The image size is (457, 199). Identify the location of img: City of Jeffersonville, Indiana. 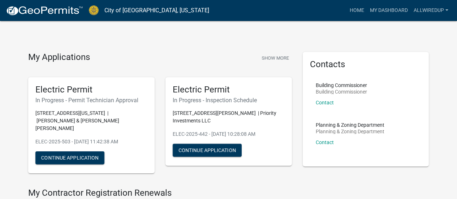
(94, 10).